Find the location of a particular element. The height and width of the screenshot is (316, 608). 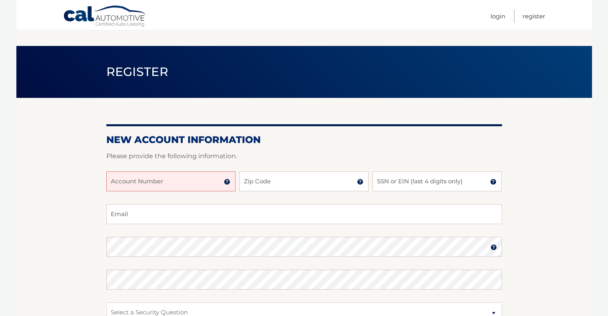

a: Cal Automotive is located at coordinates (105, 17).